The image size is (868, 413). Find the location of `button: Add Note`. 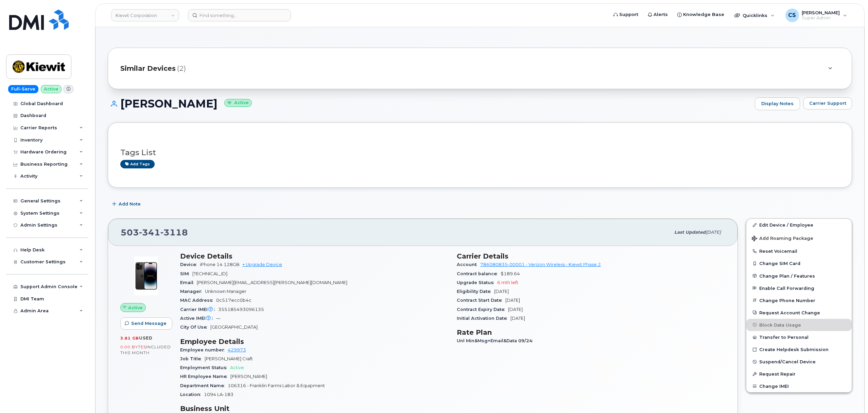

button: Add Note is located at coordinates (127, 204).